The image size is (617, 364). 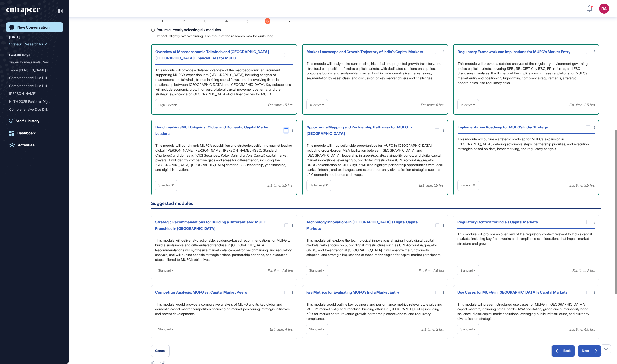 What do you see at coordinates (35, 94) in the screenshot?
I see `div: Reese` at bounding box center [35, 94].